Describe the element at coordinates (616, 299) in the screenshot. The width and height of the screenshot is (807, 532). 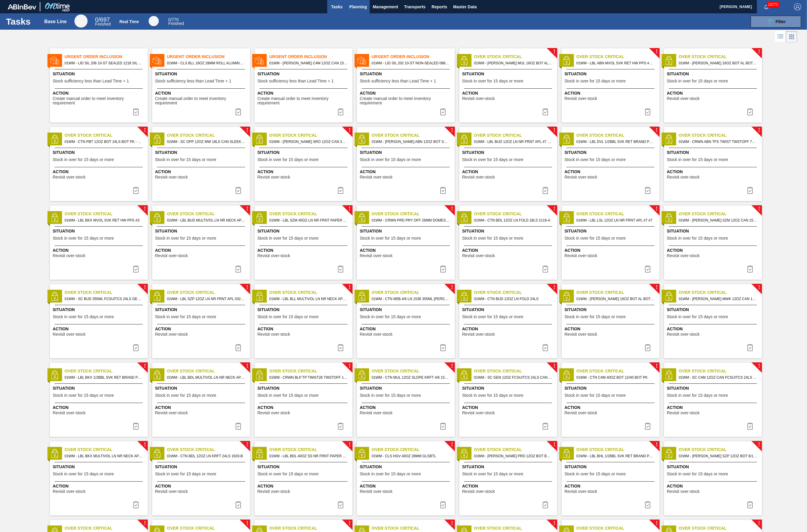
I see `span: 01WM - CARR BUD 16OZ BOT AL BOT 8/16 AB` at that location.